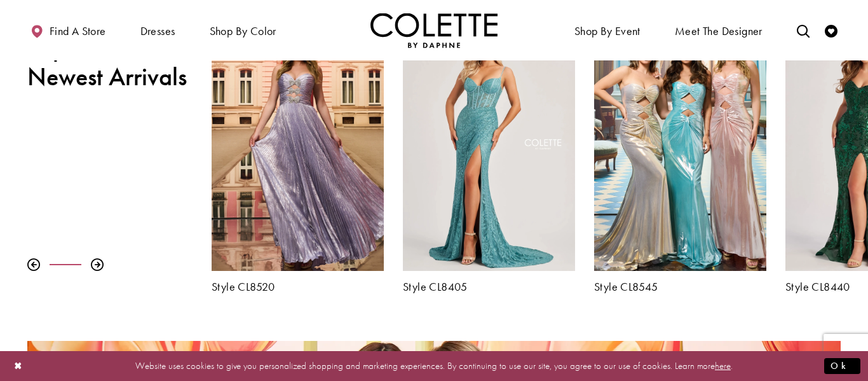  What do you see at coordinates (68, 30) in the screenshot?
I see `a: Find a store` at bounding box center [68, 30].